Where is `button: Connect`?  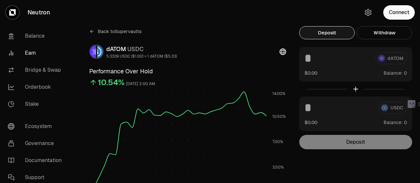 button: Connect is located at coordinates (399, 12).